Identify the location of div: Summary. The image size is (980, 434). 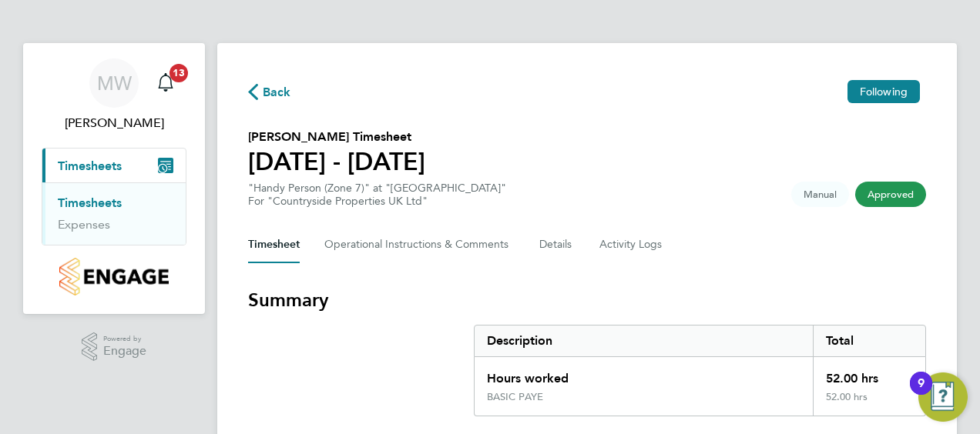
(700, 371).